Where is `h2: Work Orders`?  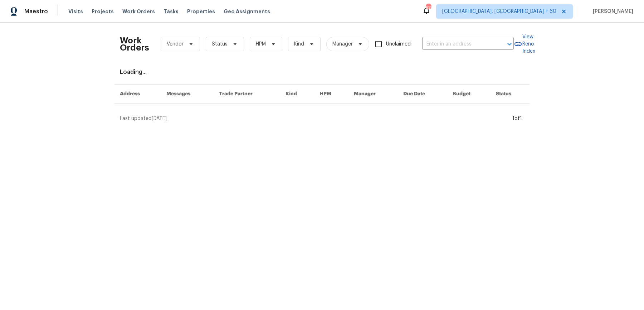 h2: Work Orders is located at coordinates (135, 44).